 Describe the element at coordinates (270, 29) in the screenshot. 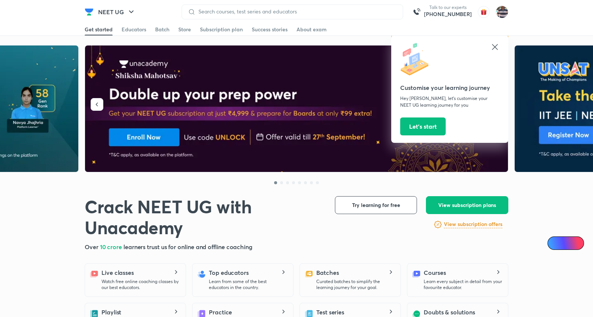

I see `div: Success stories` at that location.